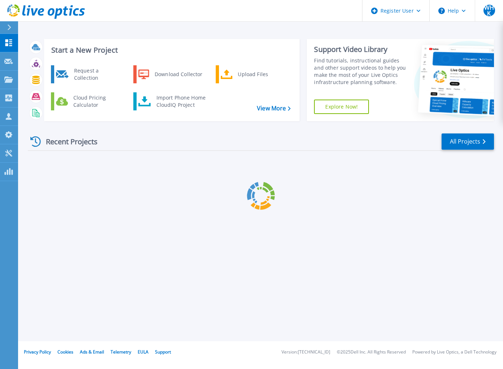 The image size is (503, 369). Describe the element at coordinates (489, 10) in the screenshot. I see `span: WHK` at that location.